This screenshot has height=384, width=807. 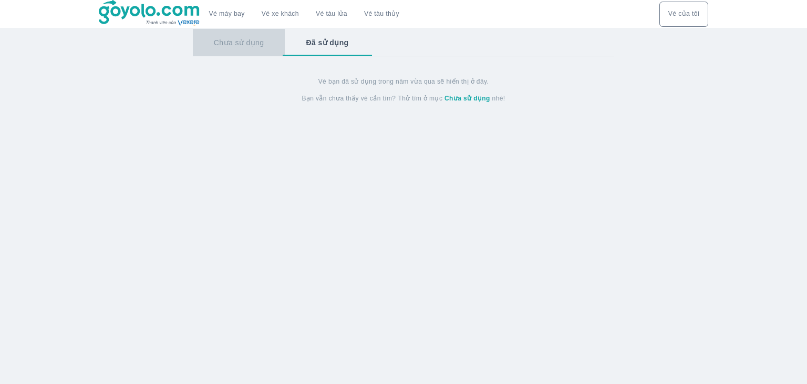 What do you see at coordinates (467, 98) in the screenshot?
I see `strong: Chưa sử dụng` at bounding box center [467, 98].